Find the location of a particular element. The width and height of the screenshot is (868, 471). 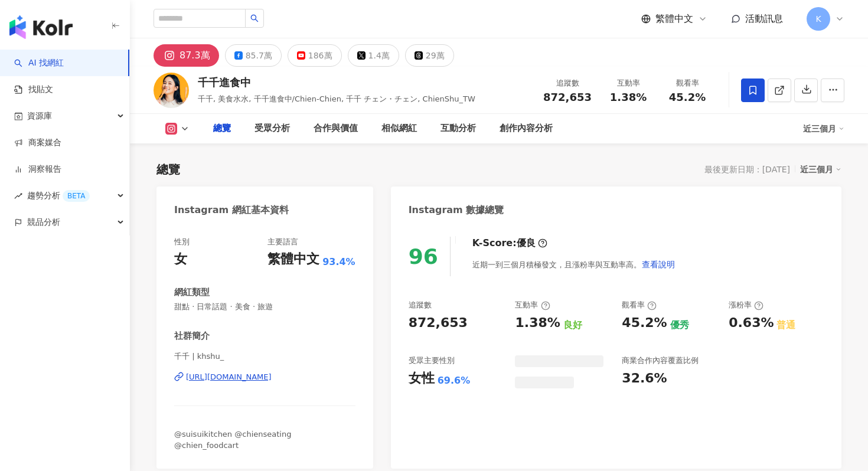

div: 受眾主要性別 is located at coordinates (431, 360).